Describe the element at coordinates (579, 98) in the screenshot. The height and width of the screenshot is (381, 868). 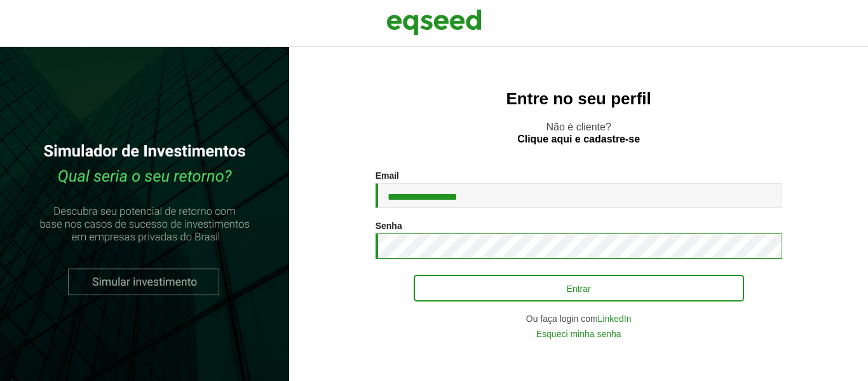
I see `h2: Entre no seu perfil` at that location.